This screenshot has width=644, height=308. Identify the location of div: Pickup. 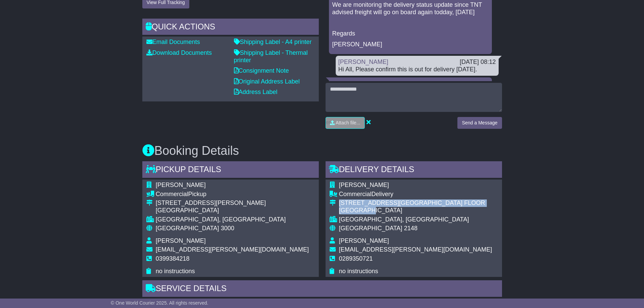
(232, 194).